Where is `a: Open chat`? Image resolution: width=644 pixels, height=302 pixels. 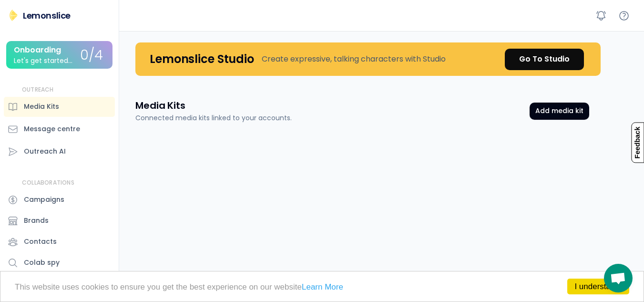 a: Open chat is located at coordinates (618, 278).